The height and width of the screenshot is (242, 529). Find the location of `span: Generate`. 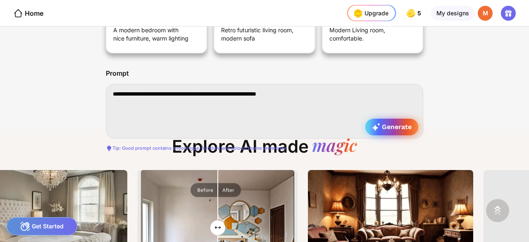

span: Generate is located at coordinates (392, 127).